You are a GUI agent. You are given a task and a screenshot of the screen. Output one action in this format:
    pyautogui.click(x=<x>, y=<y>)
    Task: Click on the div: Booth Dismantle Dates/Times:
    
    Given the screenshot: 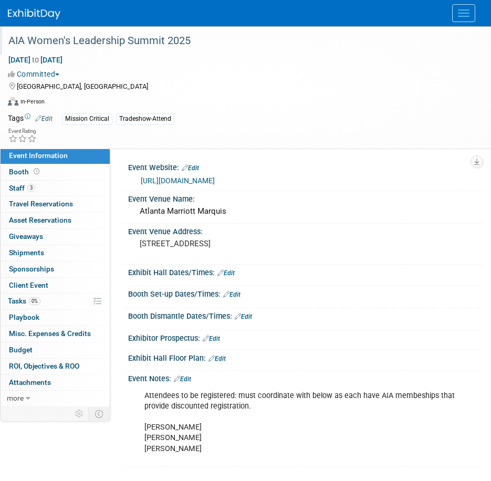 What is the action you would take?
    pyautogui.click(x=306, y=315)
    